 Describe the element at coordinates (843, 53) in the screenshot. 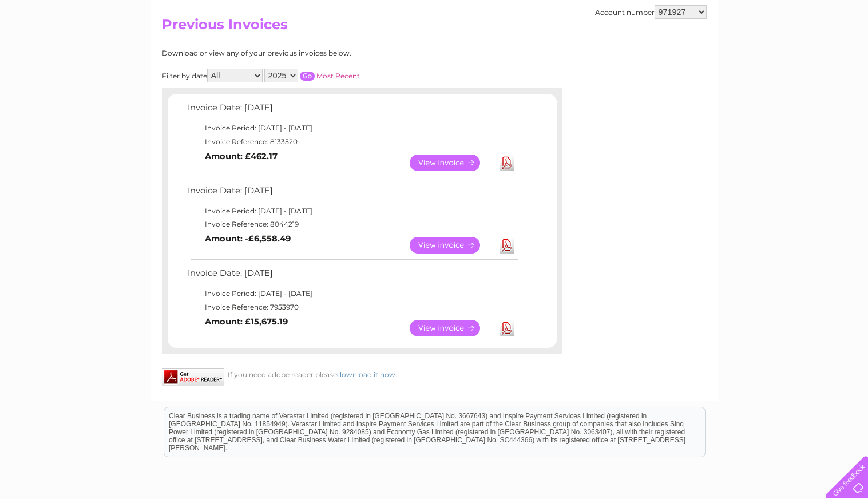

I see `a: Log out` at that location.